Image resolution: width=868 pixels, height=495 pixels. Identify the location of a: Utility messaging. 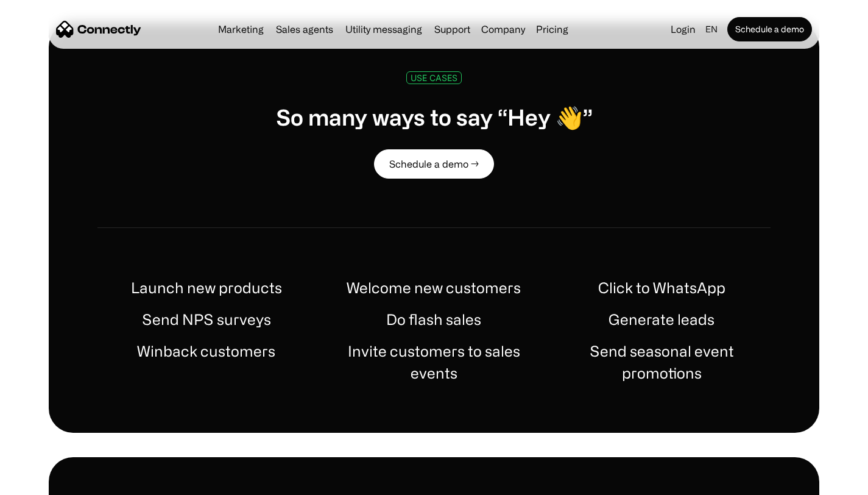
(383, 30).